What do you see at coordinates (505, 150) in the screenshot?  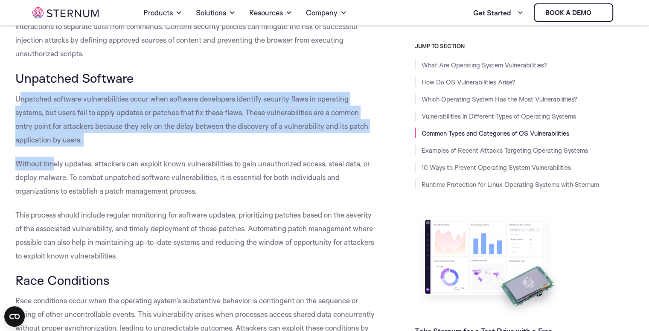 I see `a: Examples of Recent Attacks Targeting Operating Systems` at bounding box center [505, 150].